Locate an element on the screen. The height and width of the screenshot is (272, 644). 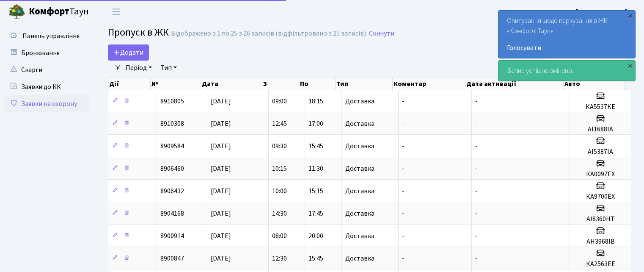
span: 17:00 is located at coordinates (315, 124).